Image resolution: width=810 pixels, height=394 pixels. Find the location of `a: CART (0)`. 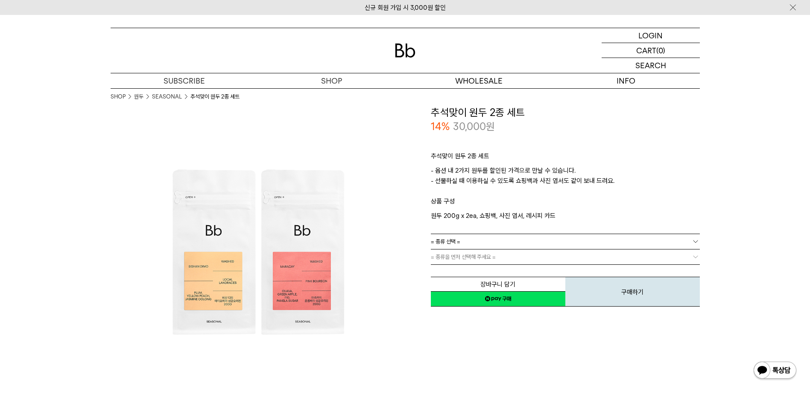

a: CART (0) is located at coordinates (650, 50).